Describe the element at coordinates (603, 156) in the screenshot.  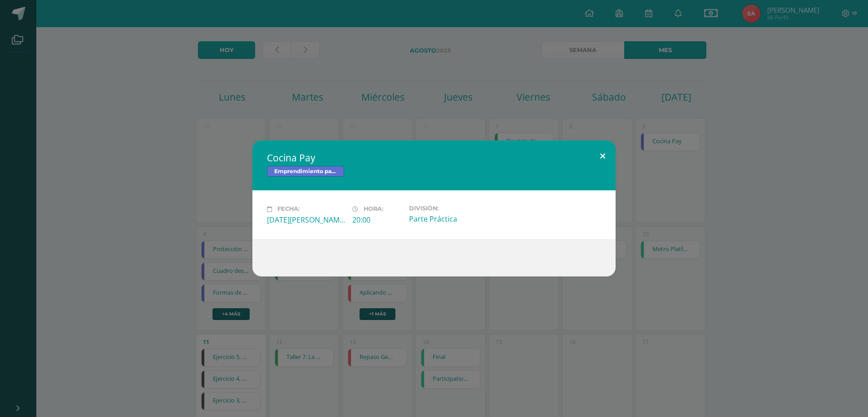
I see `button: Close (Esc)` at that location.